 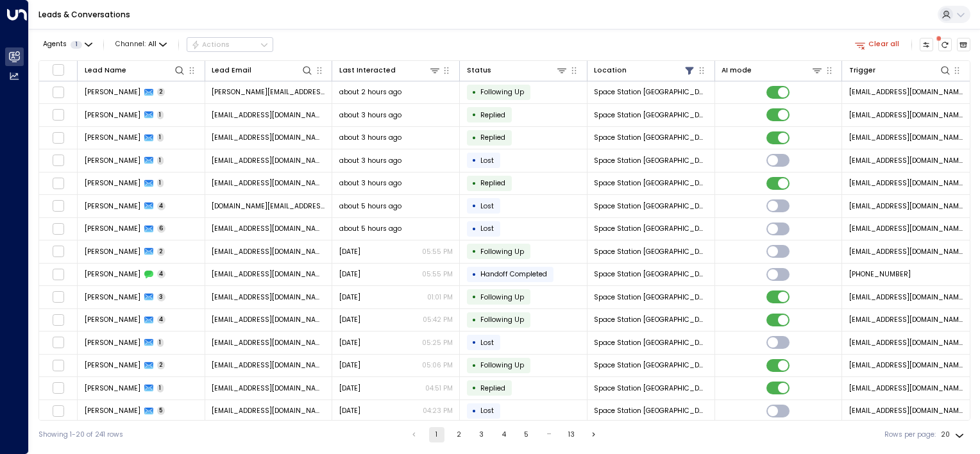 I want to click on span: Toggle select all, so click(x=58, y=70).